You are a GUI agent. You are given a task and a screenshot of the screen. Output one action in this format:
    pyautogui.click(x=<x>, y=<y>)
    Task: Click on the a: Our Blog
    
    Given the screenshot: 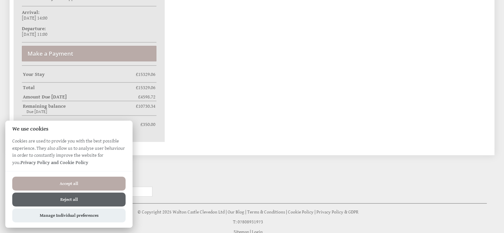 What is the action you would take?
    pyautogui.click(x=236, y=212)
    